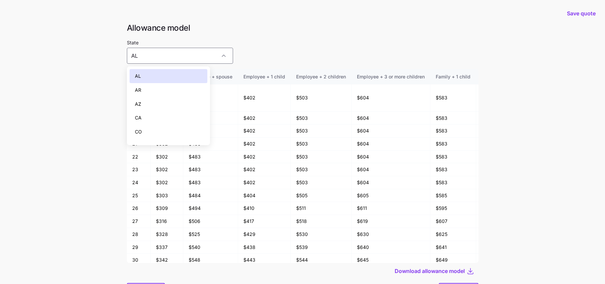  Describe the element at coordinates (211, 221) in the screenshot. I see `td: $506` at that location.